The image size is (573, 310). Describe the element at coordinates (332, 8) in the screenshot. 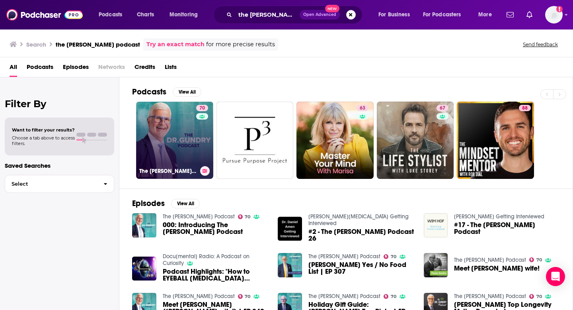

I see `span: New` at that location.